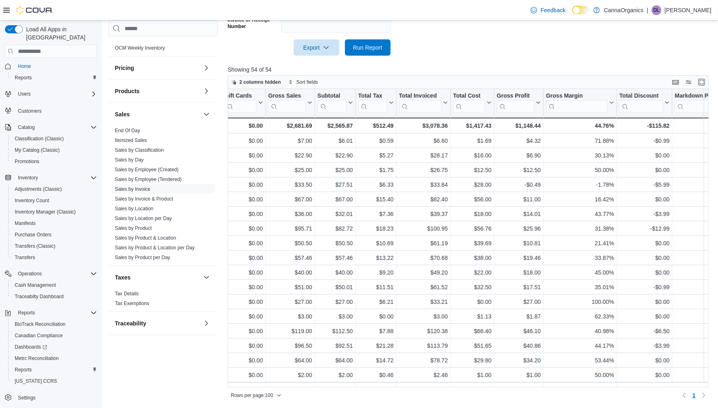  I want to click on button: Home, so click(51, 66).